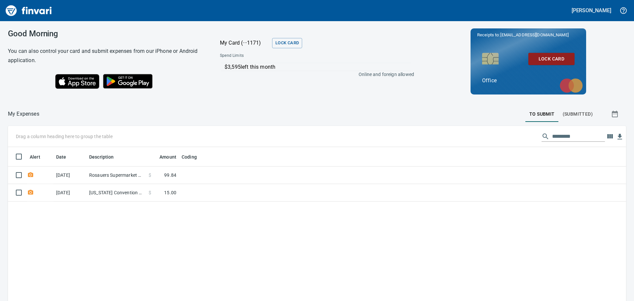 The image size is (634, 301). What do you see at coordinates (542, 114) in the screenshot?
I see `span: To Submit` at bounding box center [542, 114].